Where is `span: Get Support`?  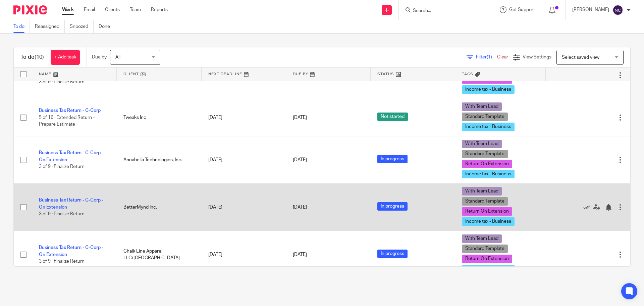 span: Get Support is located at coordinates (522, 10).